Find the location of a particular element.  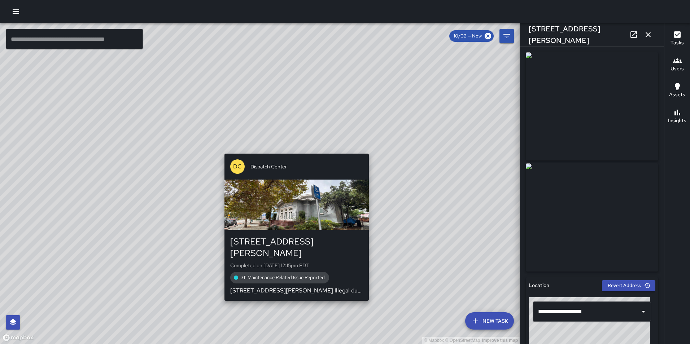

button: Users is located at coordinates (677, 65).